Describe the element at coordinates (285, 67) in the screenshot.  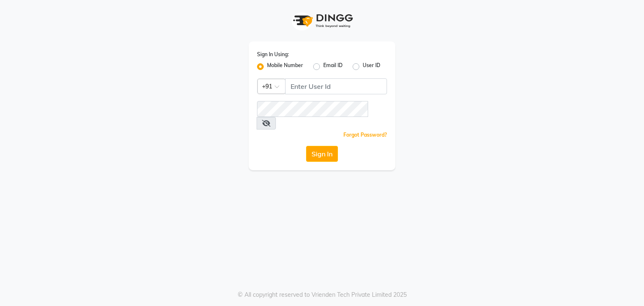
I see `label: Mobile Number` at that location.